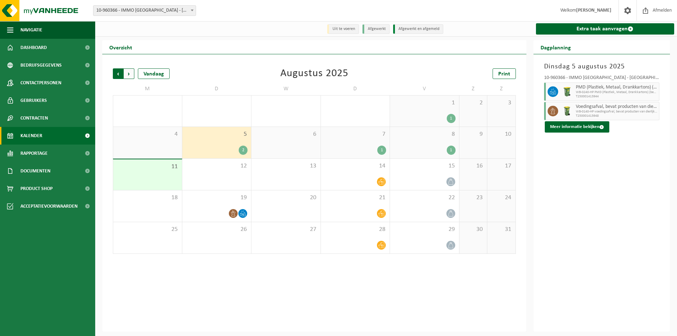 Image resolution: width=677 pixels, height=336 pixels. Describe the element at coordinates (501, 166) in the screenshot. I see `span: 17` at that location.